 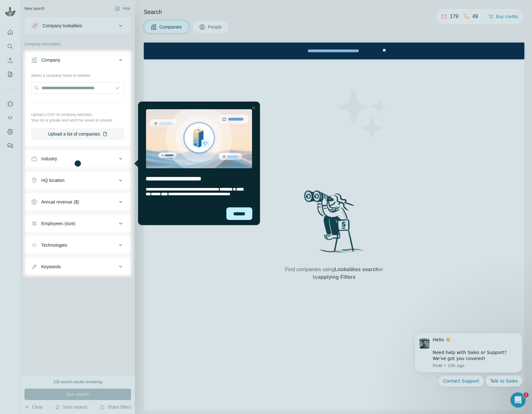 I want to click on div: Annual revenue ($), so click(x=60, y=202).